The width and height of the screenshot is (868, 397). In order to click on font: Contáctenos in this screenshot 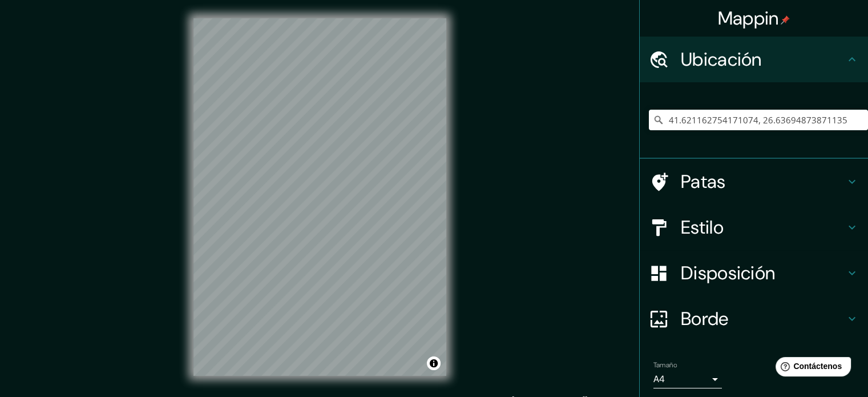, I will do `click(51, 14)`.